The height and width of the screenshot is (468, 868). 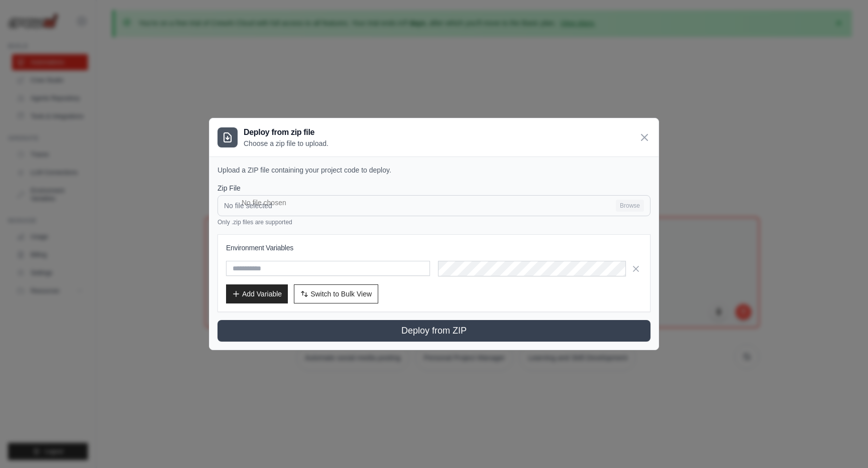 What do you see at coordinates (341, 294) in the screenshot?
I see `span: Switch to Bulk View` at bounding box center [341, 294].